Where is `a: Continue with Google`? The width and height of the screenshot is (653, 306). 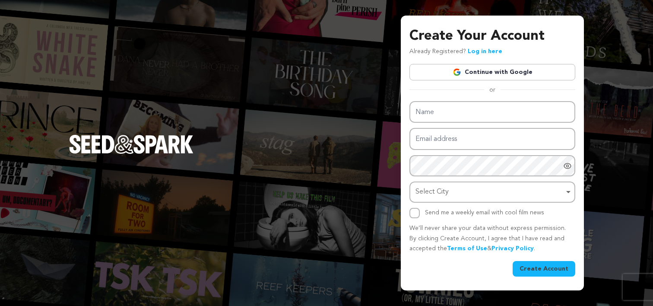 a: Continue with Google is located at coordinates (493, 72).